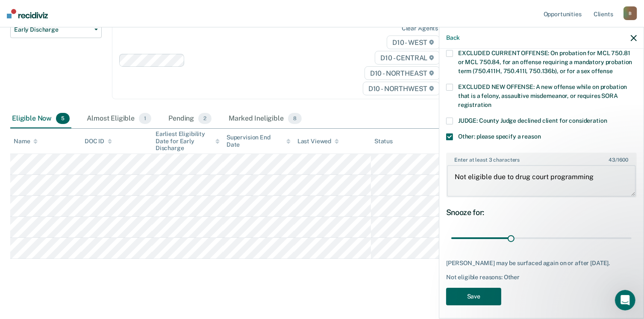 The height and width of the screenshot is (319, 644). What do you see at coordinates (259, 141) in the screenshot?
I see `div: Supervision End Date` at bounding box center [259, 141].